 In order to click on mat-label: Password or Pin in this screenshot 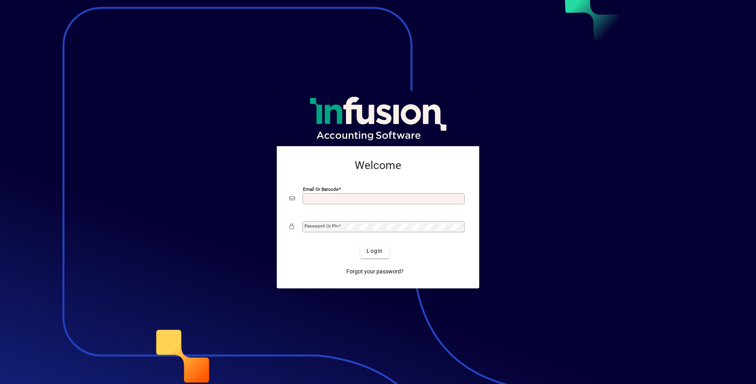, I will do `click(321, 226)`.